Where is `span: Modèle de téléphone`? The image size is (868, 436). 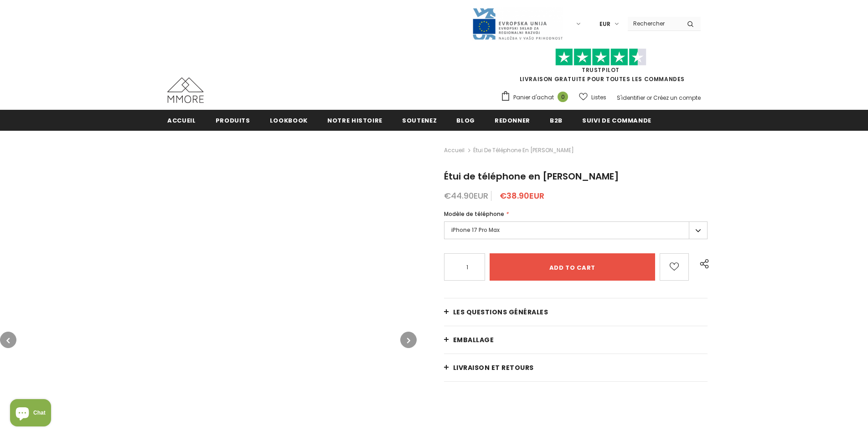 span: Modèle de téléphone is located at coordinates (474, 214).